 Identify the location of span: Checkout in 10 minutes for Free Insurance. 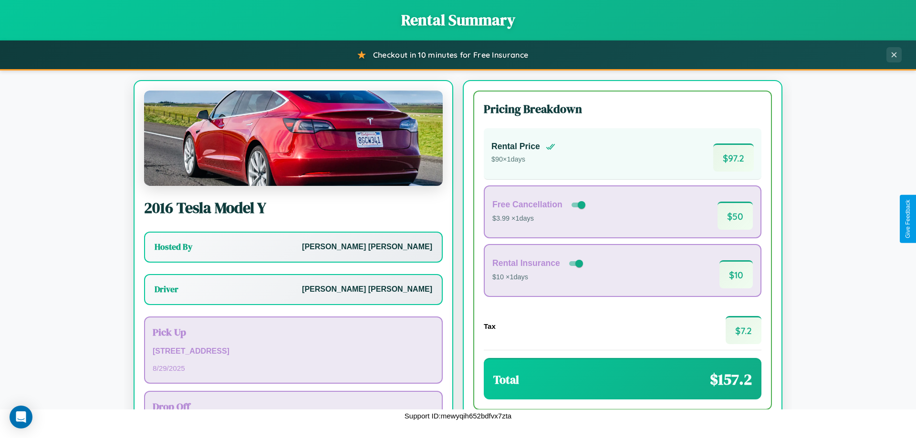
(450, 55).